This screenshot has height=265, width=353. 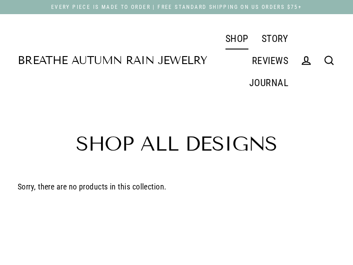 I want to click on p: Sorry, there are no products in this collection., so click(x=176, y=187).